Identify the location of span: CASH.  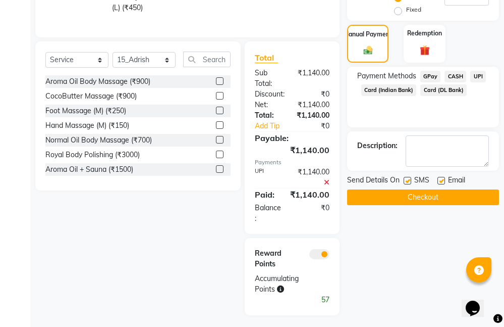
(455, 76).